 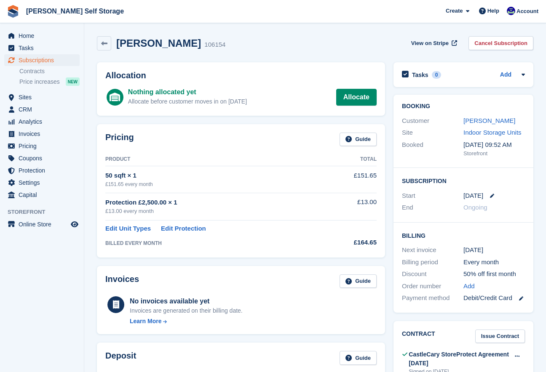 What do you see at coordinates (241, 75) in the screenshot?
I see `h2: Allocation` at bounding box center [241, 75].